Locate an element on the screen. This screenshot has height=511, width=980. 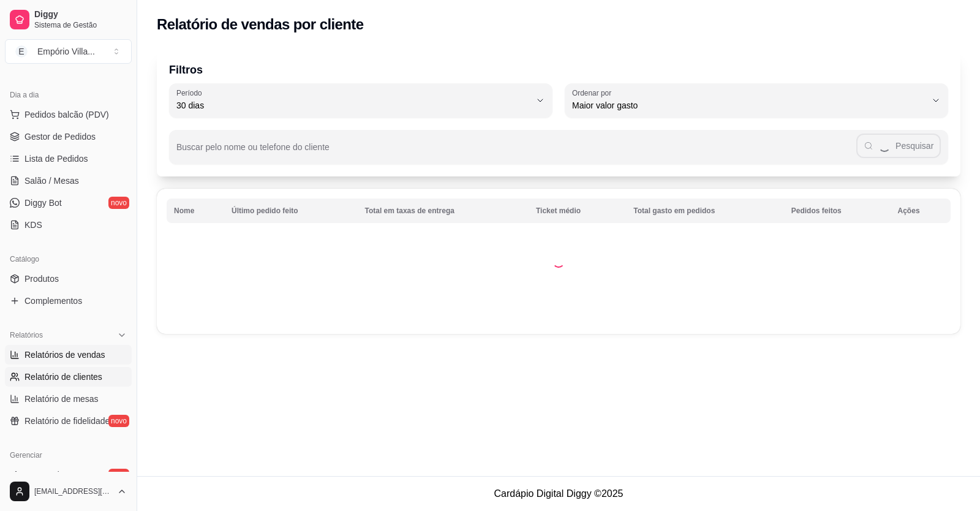
span: Complementos is located at coordinates (53, 301).